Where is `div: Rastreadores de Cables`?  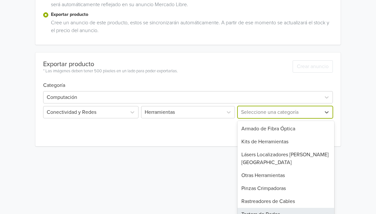 div: Rastreadores de Cables is located at coordinates (286, 202).